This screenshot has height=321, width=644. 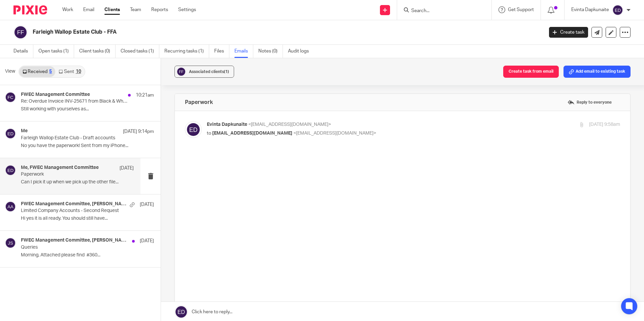 I want to click on p: Queries, so click(x=74, y=247).